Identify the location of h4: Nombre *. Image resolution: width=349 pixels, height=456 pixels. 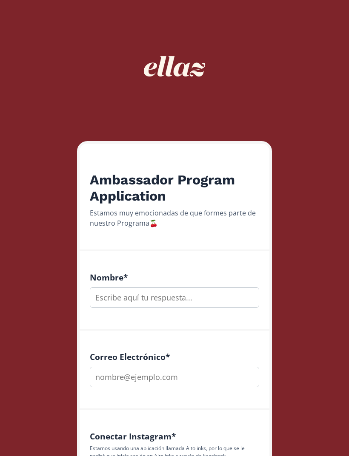
(174, 277).